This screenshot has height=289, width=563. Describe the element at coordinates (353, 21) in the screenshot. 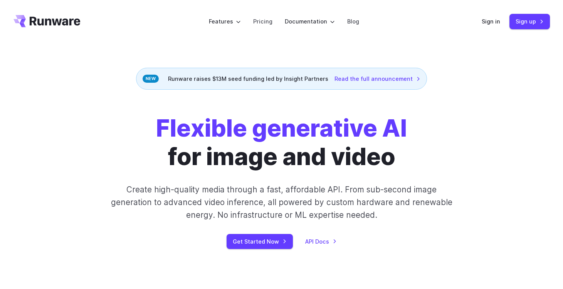

I see `a: Blog` at that location.